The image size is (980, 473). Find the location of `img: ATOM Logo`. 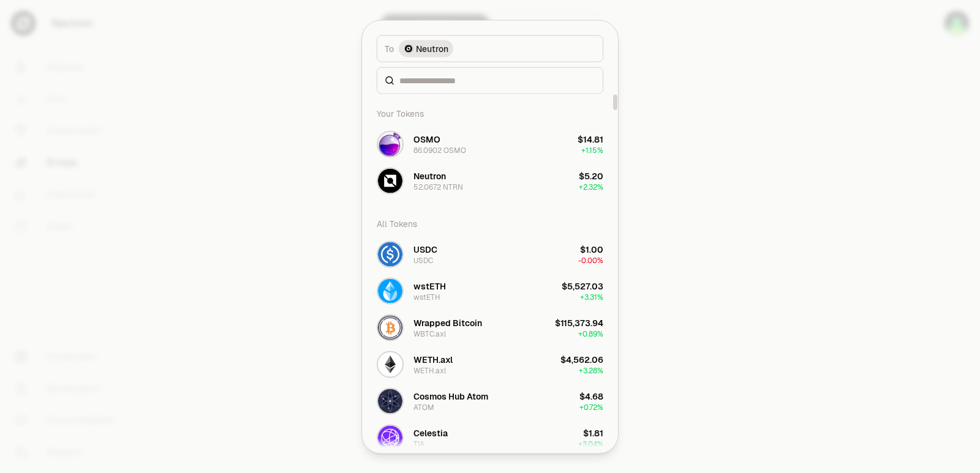

img: ATOM Logo is located at coordinates (390, 401).